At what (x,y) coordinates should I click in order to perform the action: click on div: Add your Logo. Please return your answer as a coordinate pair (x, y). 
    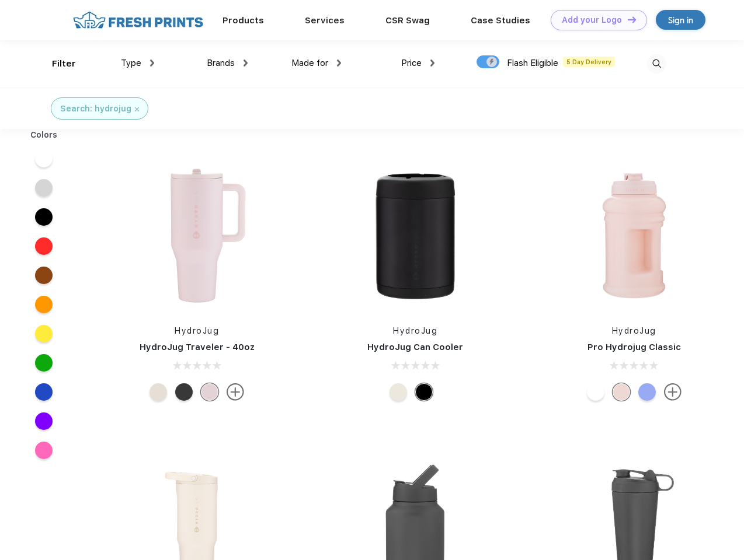
    Looking at the image, I should click on (592, 20).